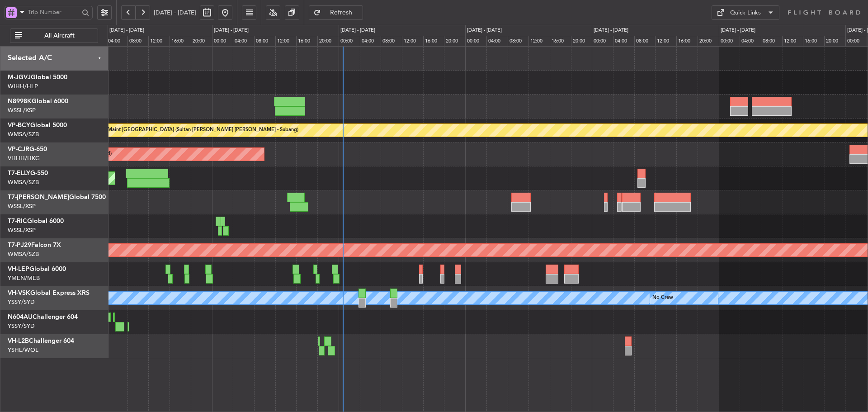 This screenshot has width=868, height=412. What do you see at coordinates (24, 278) in the screenshot?
I see `a: YMEN/MEB` at bounding box center [24, 278].